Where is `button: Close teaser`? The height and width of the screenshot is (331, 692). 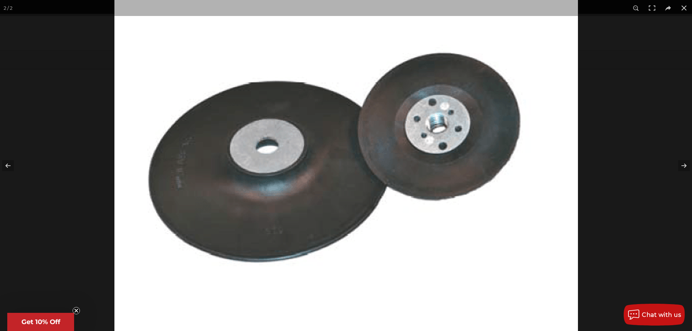 button: Close teaser is located at coordinates (76, 311).